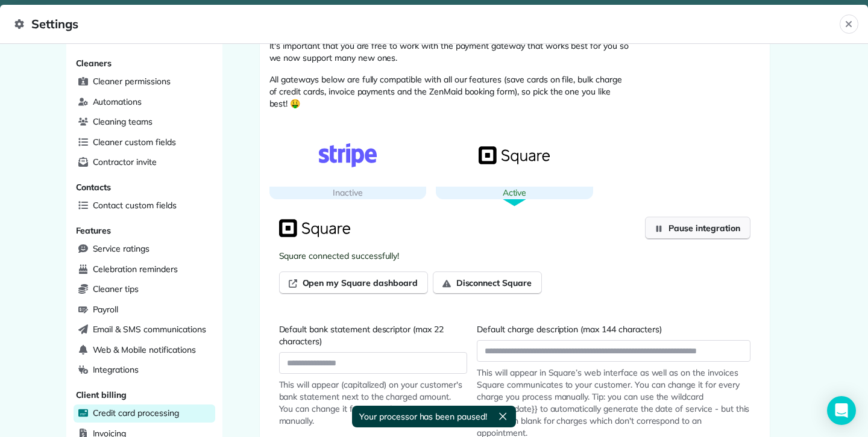 The width and height of the screenshot is (868, 437). Describe the element at coordinates (144, 310) in the screenshot. I see `a: Payroll` at that location.